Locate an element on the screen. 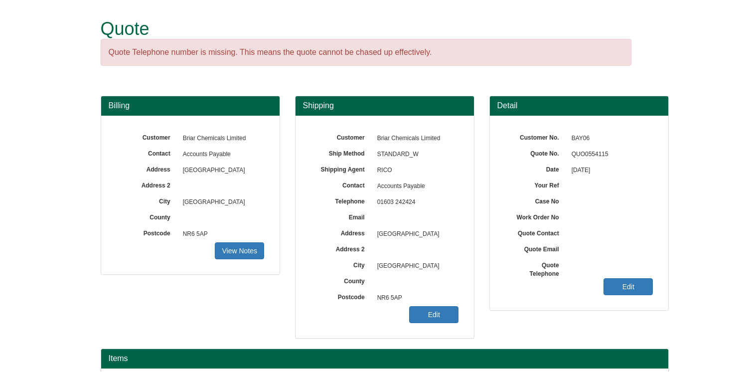  div: Quote Telephone number is missing. This means the quote cannot be chased up effectively. is located at coordinates (366, 52).